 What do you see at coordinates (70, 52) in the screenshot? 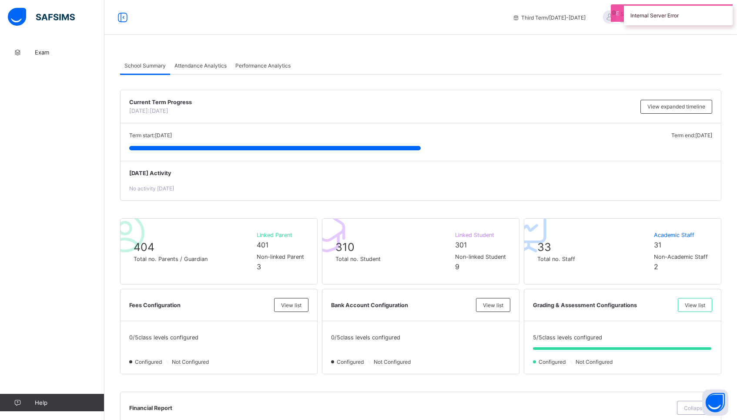
I see `span: Exam` at bounding box center [70, 52].